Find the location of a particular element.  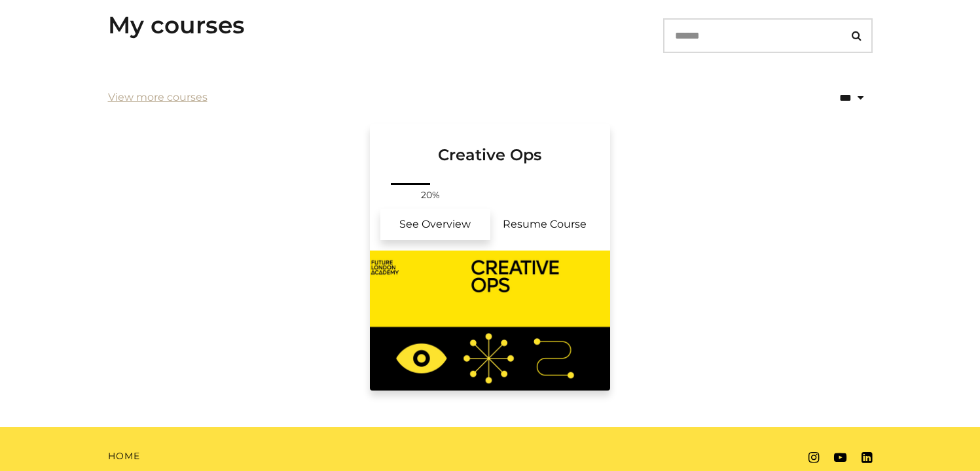

a: Creative Ops: See Overview is located at coordinates (435, 225).